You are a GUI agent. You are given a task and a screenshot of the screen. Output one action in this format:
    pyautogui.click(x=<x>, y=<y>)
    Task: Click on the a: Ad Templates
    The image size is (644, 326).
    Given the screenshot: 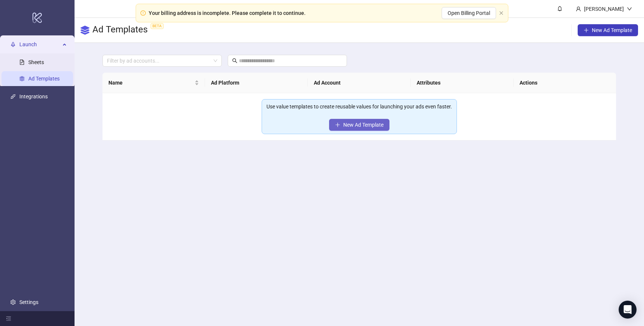 What is the action you would take?
    pyautogui.click(x=44, y=78)
    